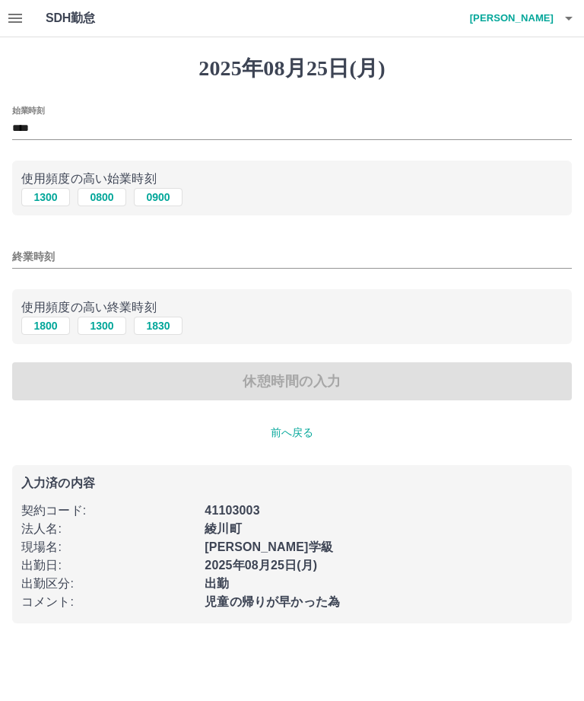 The height and width of the screenshot is (701, 584). I want to click on p: 使用頻度の高い始業時刻, so click(292, 179).